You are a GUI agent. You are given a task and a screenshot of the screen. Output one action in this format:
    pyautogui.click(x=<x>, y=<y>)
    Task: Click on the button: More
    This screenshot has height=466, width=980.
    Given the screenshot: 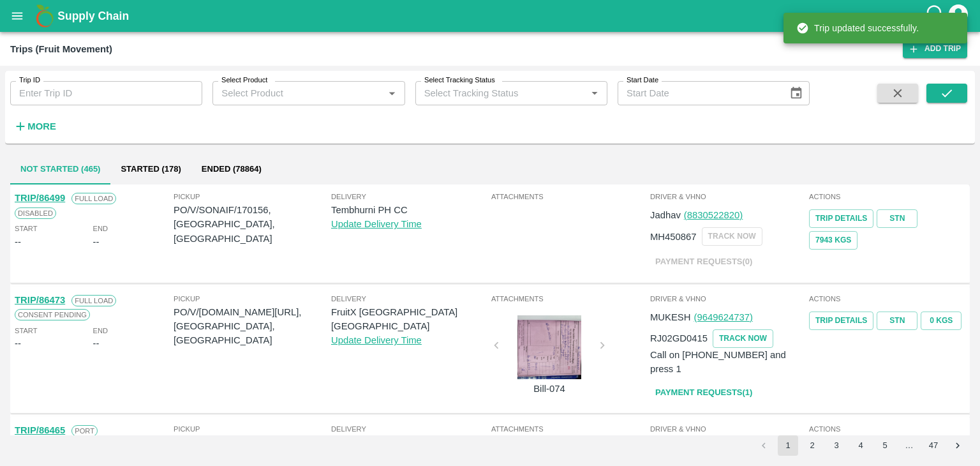 What is the action you would take?
    pyautogui.click(x=35, y=126)
    